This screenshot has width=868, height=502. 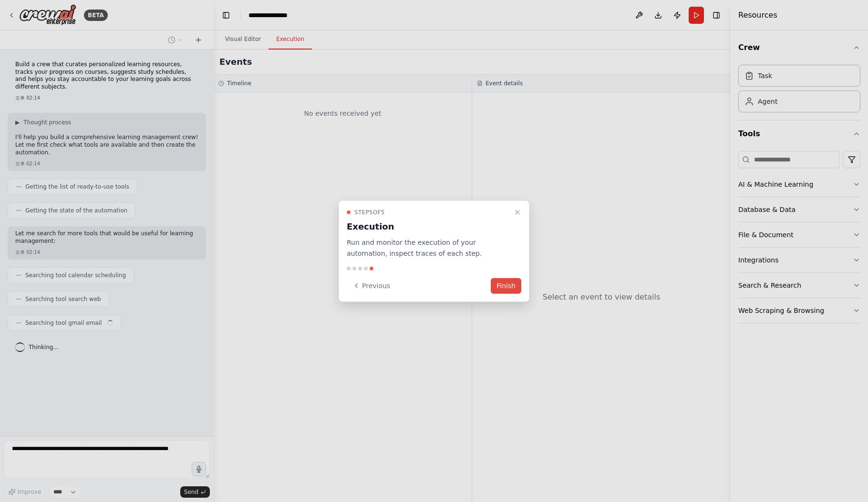 I want to click on button: Hide left sidebar, so click(x=226, y=15).